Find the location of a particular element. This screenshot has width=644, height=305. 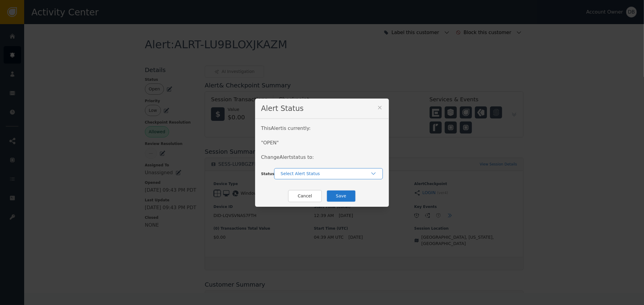

button: Save is located at coordinates (341, 196).